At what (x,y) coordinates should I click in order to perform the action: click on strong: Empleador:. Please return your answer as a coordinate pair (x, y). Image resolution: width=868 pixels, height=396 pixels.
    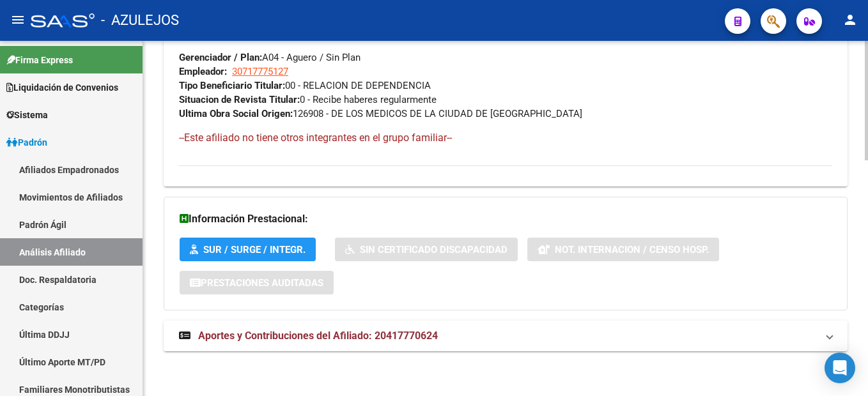
    Looking at the image, I should click on (202, 72).